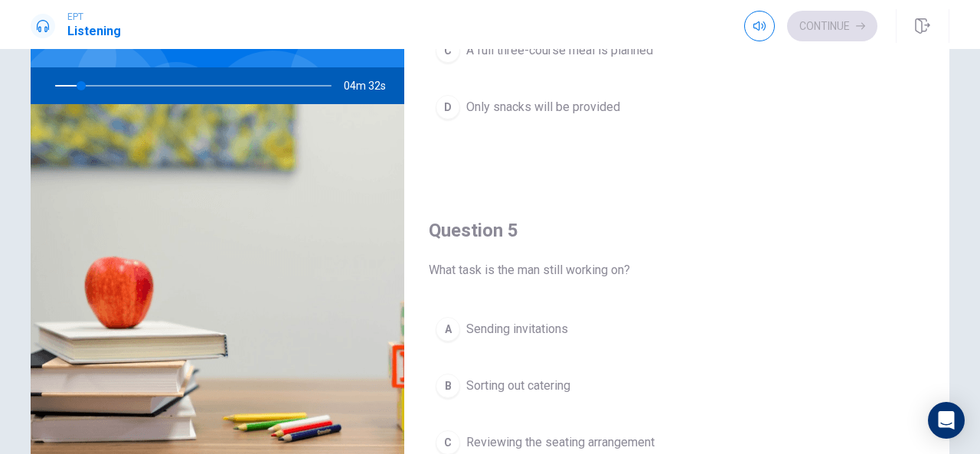 The image size is (980, 454). I want to click on button: BSorting out catering, so click(677, 386).